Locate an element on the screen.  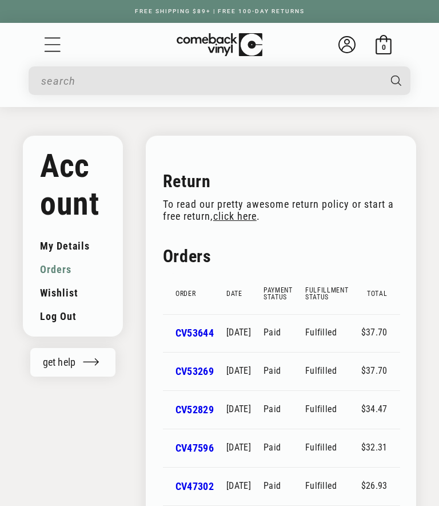
h2: Orders is located at coordinates (281, 256).